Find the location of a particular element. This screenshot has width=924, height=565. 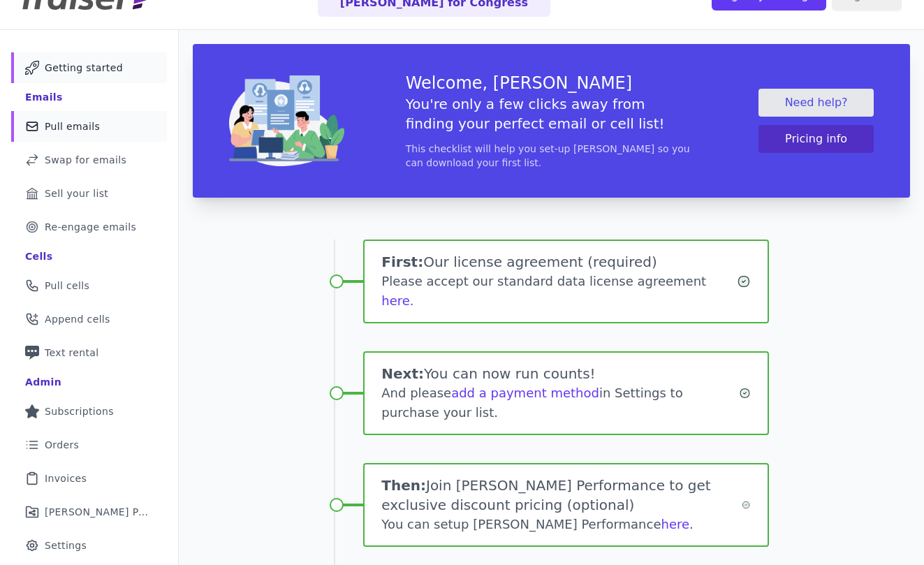

span: Orders is located at coordinates (61, 444).